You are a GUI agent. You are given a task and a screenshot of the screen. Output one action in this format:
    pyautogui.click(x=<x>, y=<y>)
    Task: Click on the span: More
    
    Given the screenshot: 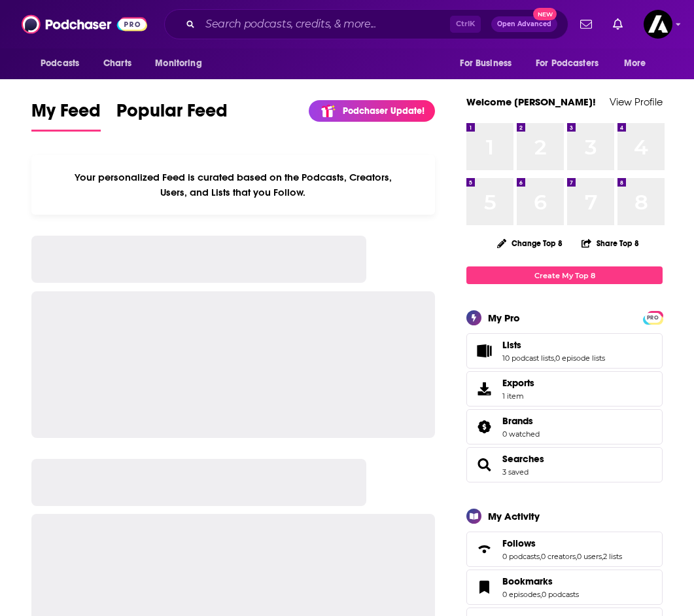 What is the action you would take?
    pyautogui.click(x=635, y=63)
    